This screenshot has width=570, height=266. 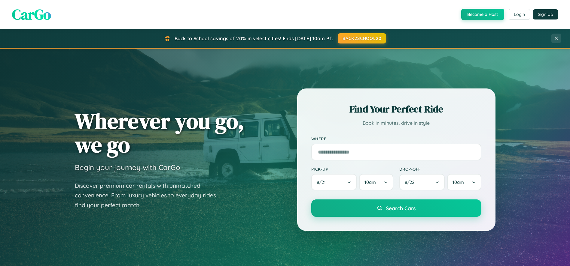 What do you see at coordinates (362, 38) in the screenshot?
I see `button: BACK2SCHOOL20` at bounding box center [362, 38].